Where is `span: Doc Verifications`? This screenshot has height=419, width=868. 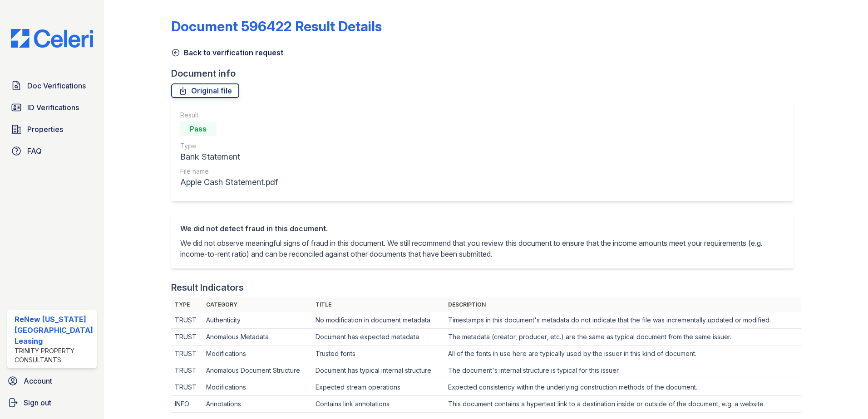 span: Doc Verifications is located at coordinates (56, 86).